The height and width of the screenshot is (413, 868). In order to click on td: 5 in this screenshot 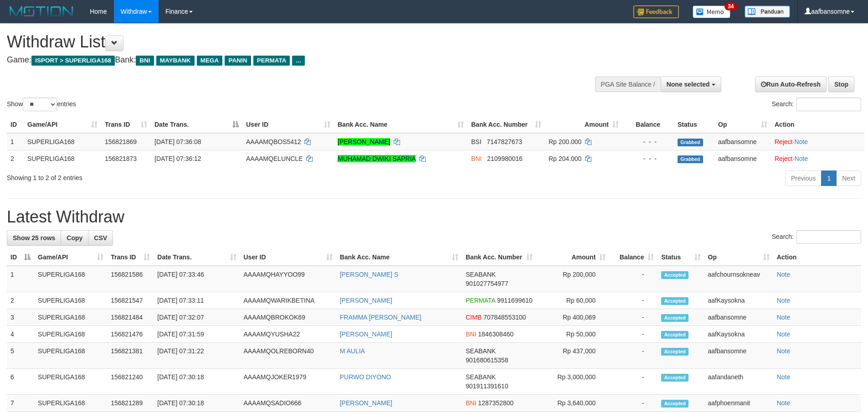, I will do `click(21, 355)`.